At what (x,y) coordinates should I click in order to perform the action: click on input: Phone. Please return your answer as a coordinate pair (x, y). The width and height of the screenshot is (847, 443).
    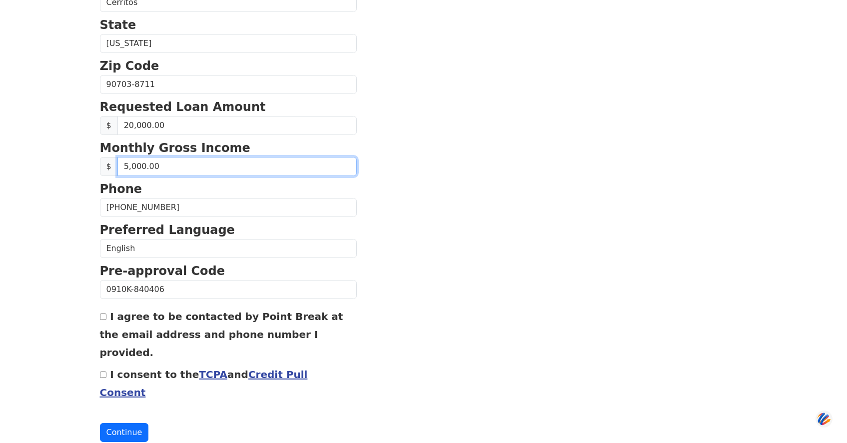
    Looking at the image, I should click on (228, 207).